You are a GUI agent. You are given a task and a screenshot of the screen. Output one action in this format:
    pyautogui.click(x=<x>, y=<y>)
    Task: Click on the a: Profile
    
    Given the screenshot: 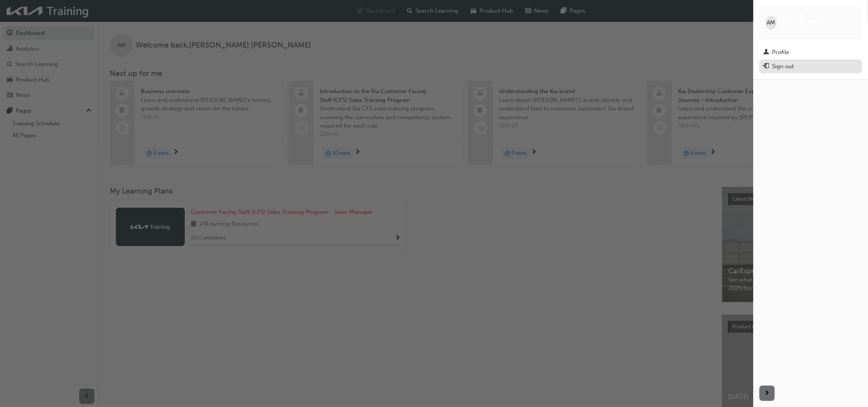 What is the action you would take?
    pyautogui.click(x=811, y=52)
    